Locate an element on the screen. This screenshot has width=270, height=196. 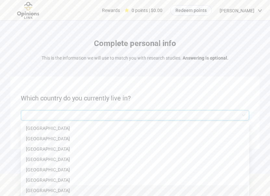
p: Which country do you currently live in? is located at coordinates (135, 98).